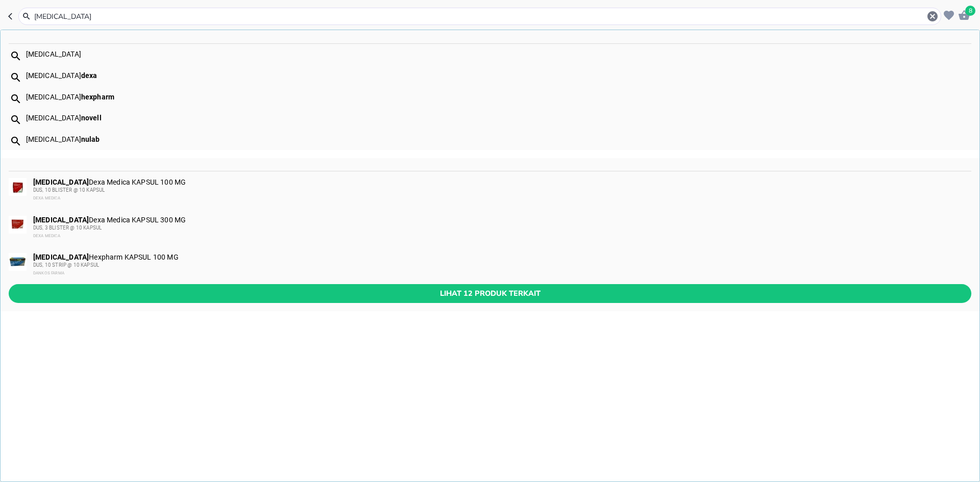 The image size is (980, 482). I want to click on span: Lihat 12 produk terkait, so click(490, 293).